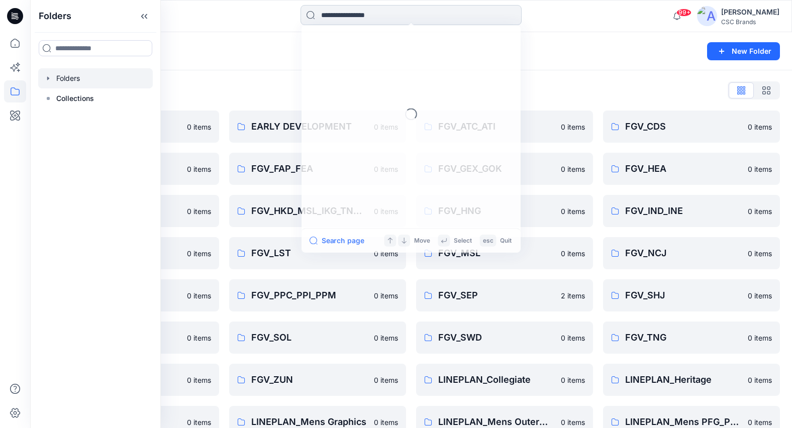  Describe the element at coordinates (751, 22) in the screenshot. I see `div: CSC Brands` at that location.